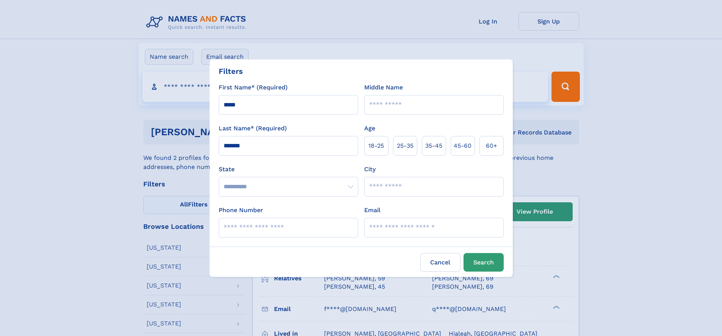 The width and height of the screenshot is (722, 336). I want to click on span: 25‑35, so click(405, 146).